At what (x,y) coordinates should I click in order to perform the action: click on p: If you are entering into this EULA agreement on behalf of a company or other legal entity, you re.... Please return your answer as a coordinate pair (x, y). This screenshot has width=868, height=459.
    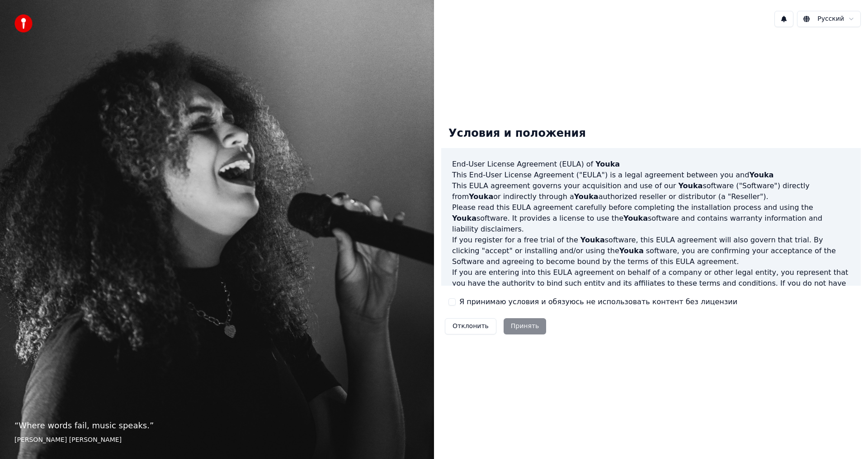
    Looking at the image, I should click on (651, 289).